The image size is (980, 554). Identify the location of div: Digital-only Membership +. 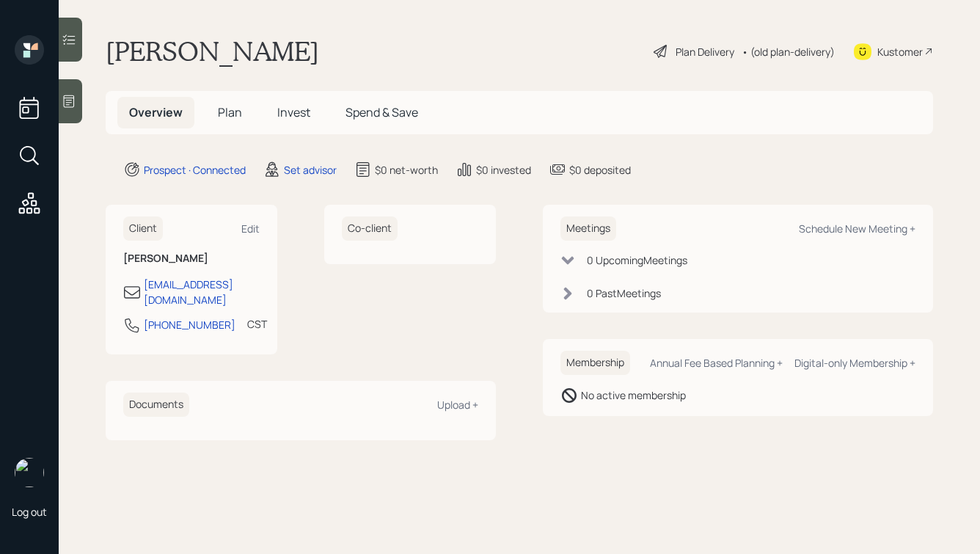
(854, 363).